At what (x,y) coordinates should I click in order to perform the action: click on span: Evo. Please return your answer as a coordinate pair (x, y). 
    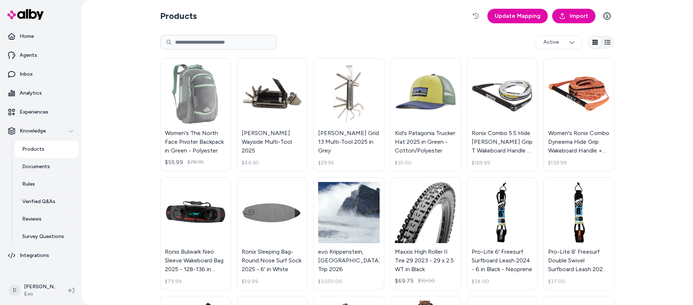
    Looking at the image, I should click on (40, 294).